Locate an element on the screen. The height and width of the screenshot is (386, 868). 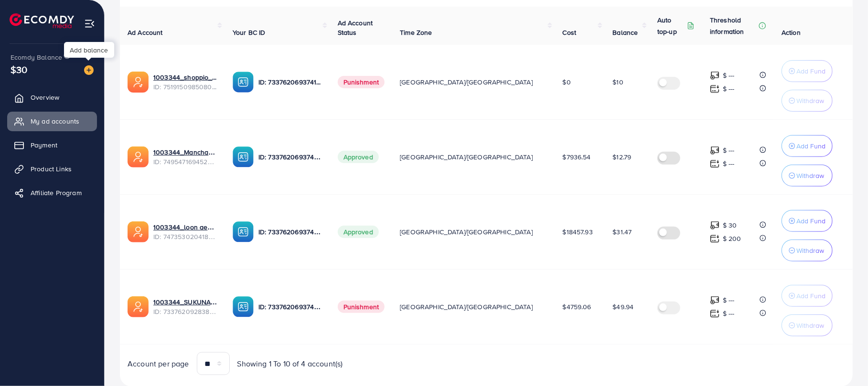
a: Affiliate Program is located at coordinates (52, 193).